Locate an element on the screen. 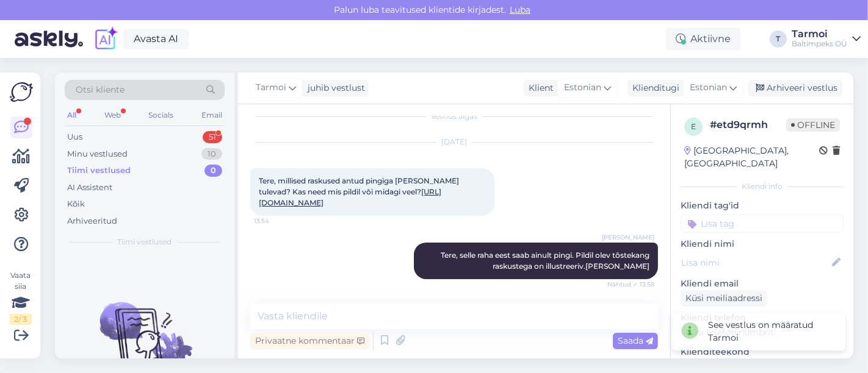 This screenshot has width=868, height=373. div: Tiimi vestlused is located at coordinates (99, 171).